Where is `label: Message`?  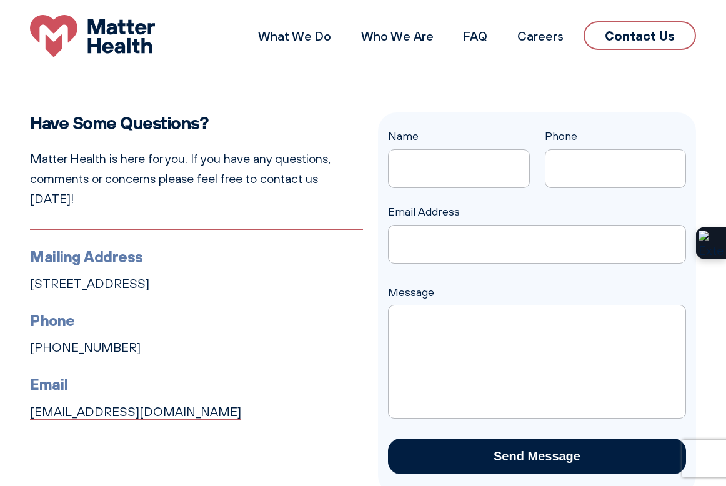 label: Message is located at coordinates (537, 301).